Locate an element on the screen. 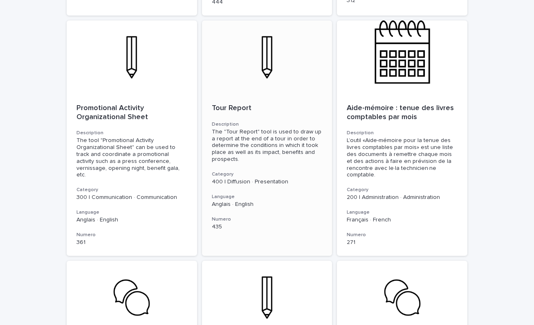 Image resolution: width=534 pixels, height=325 pixels. a: Tour ReportDescriptionThe "Tour Report" tool is used to draw up a report at the end of a tour in ... is located at coordinates (267, 138).